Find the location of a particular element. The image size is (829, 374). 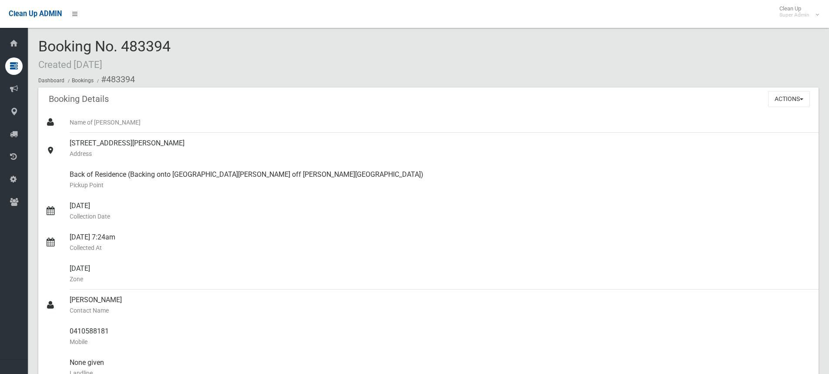

span: Booking No. 483394 is located at coordinates (104, 54).